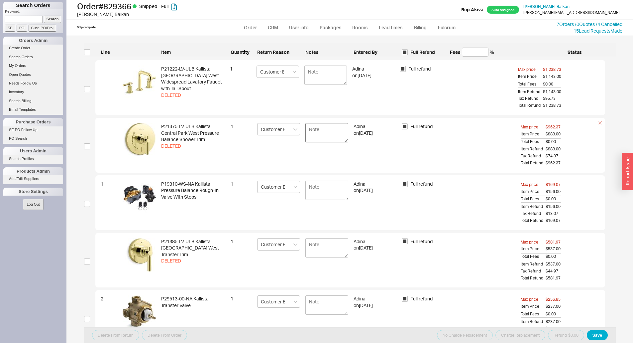 This screenshot has width=633, height=343. I want to click on a: Add/Edit Suppliers, so click(33, 178).